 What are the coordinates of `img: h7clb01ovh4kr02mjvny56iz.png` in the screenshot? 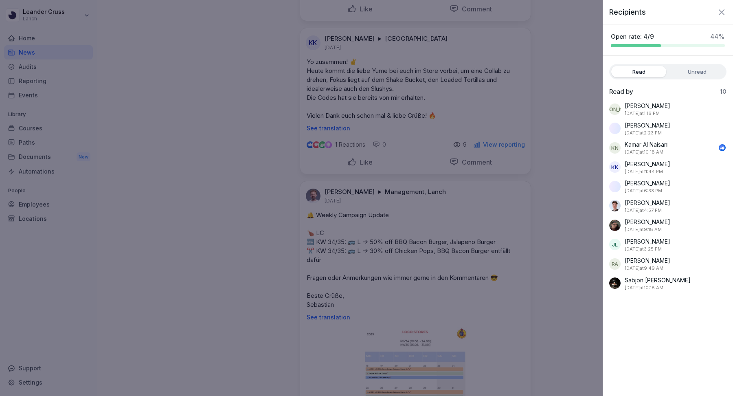 It's located at (615, 283).